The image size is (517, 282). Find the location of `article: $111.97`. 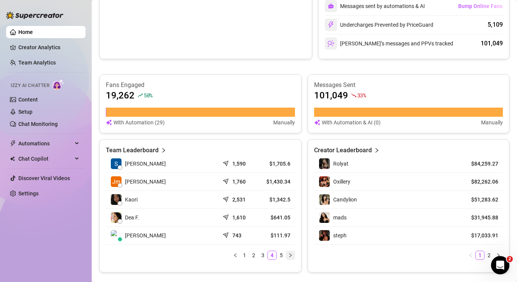

article: $111.97 is located at coordinates (276, 236).